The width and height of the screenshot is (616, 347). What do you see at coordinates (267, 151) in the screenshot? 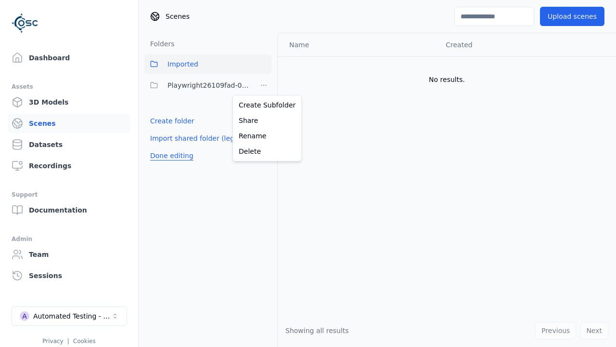
I see `div: Delete` at bounding box center [267, 151].